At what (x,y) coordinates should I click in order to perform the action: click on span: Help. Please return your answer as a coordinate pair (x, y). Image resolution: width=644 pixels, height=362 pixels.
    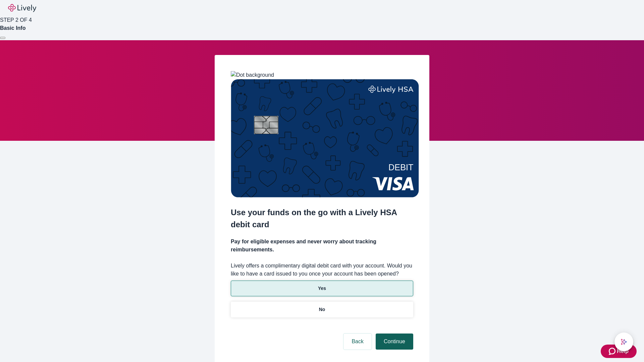
    Looking at the image, I should click on (622, 352).